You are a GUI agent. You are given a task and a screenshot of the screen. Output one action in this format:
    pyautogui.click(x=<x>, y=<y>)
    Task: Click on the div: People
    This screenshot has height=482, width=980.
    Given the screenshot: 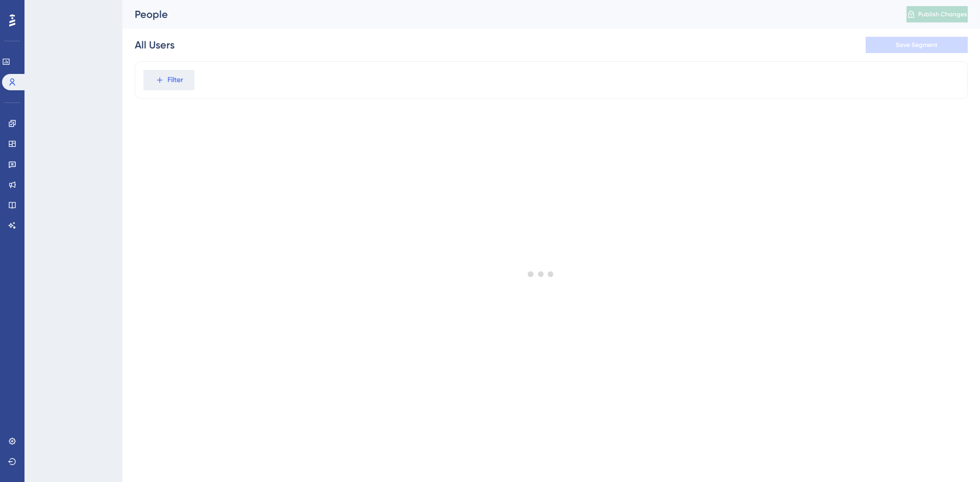 What is the action you would take?
    pyautogui.click(x=508, y=14)
    